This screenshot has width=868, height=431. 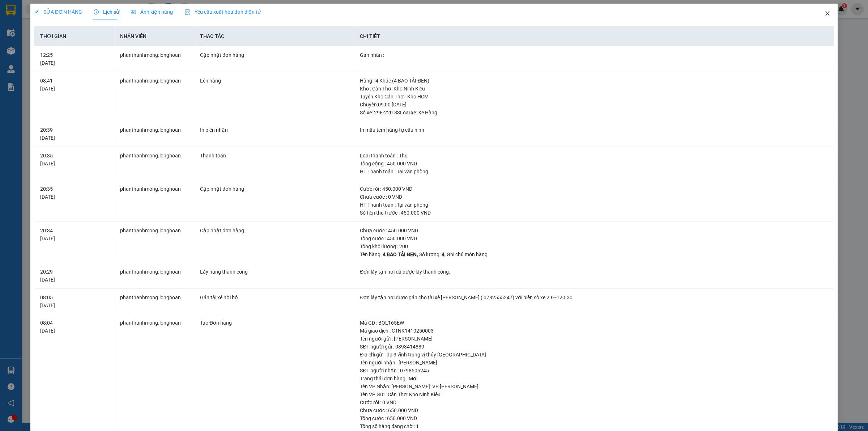 I want to click on div: Mã giao dịch : CTNK1410250003, so click(x=594, y=330).